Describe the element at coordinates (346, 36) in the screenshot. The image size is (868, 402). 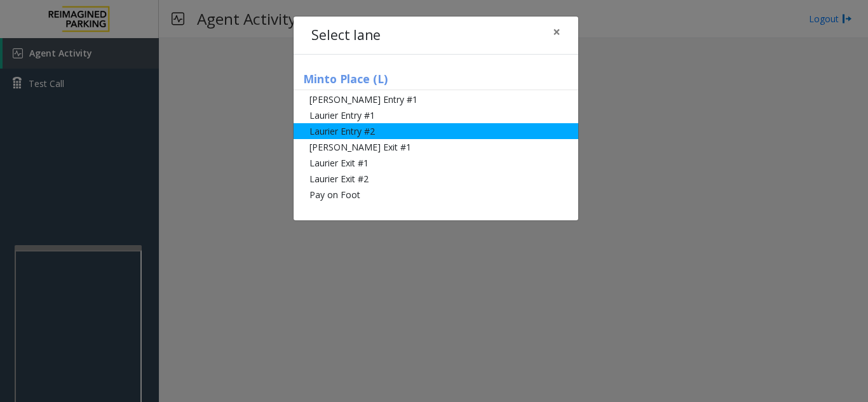
I see `h4: Select lane` at that location.